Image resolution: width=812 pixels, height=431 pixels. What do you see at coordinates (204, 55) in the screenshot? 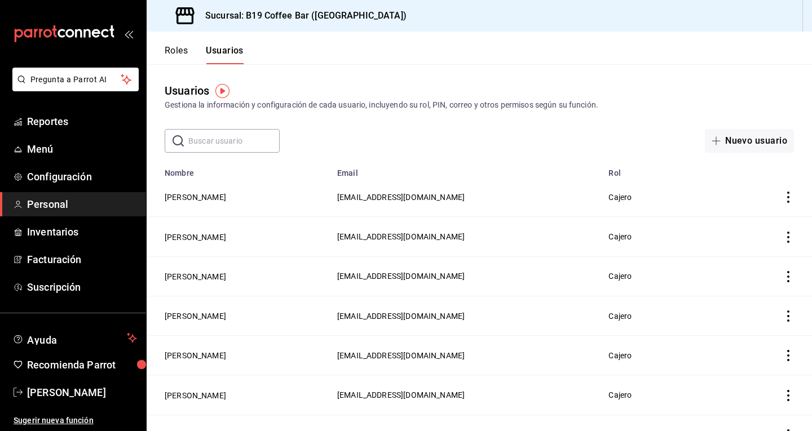
I see `div: navigation tabs` at bounding box center [204, 55].